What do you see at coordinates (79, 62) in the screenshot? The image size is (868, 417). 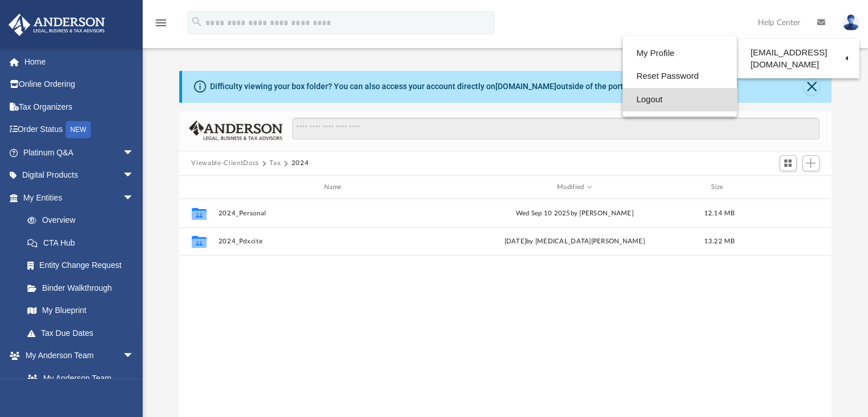 I see `a: Home` at bounding box center [79, 62].